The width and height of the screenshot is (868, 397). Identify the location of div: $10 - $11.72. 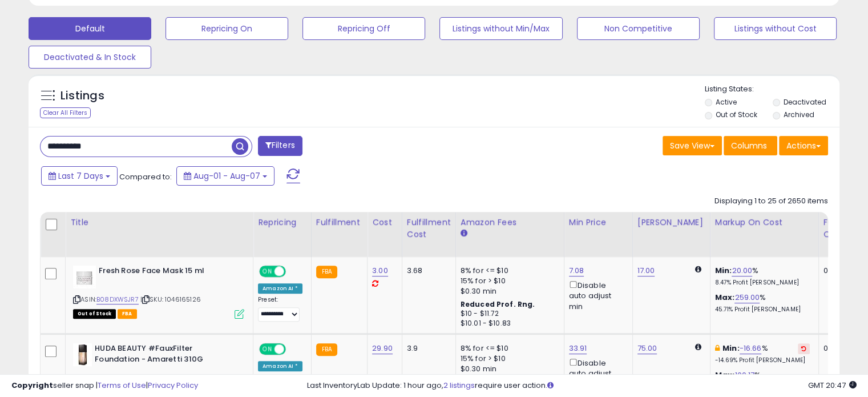
(508, 314).